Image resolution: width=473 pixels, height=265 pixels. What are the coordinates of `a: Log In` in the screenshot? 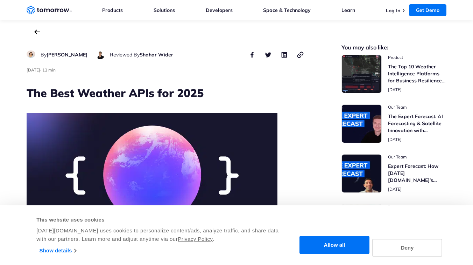 It's located at (393, 11).